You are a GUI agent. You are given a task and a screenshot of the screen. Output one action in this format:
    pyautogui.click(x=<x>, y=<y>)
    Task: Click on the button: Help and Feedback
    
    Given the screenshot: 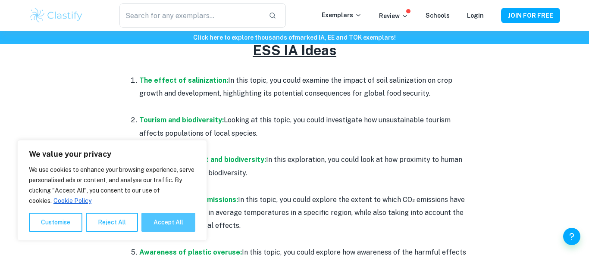 What is the action you would take?
    pyautogui.click(x=571, y=237)
    